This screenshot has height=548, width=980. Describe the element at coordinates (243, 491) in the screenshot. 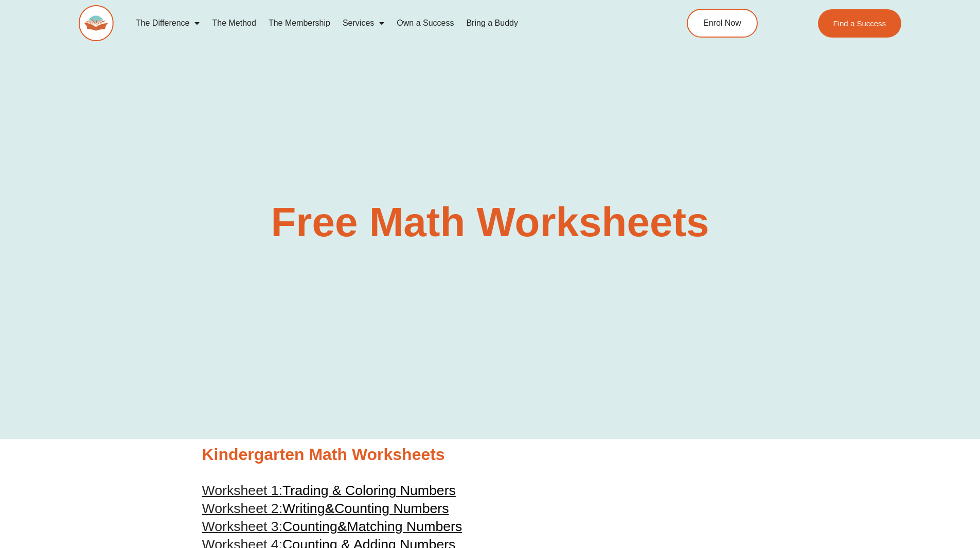

I see `span: Worksheet 1:` at that location.